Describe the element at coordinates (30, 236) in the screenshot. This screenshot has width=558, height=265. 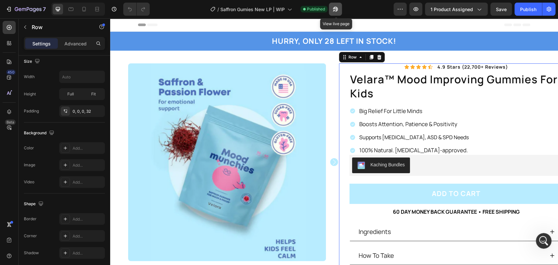
I see `div: Corner` at that location.